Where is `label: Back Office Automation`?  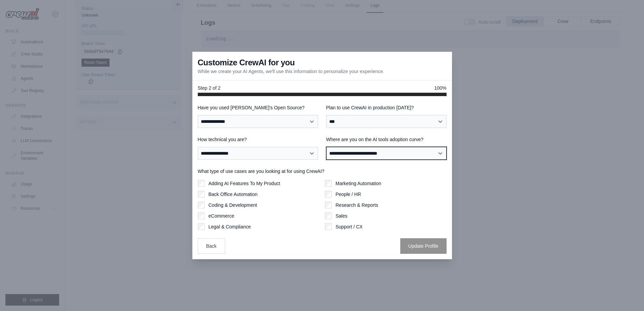
label: Back Office Automation is located at coordinates (233, 194).